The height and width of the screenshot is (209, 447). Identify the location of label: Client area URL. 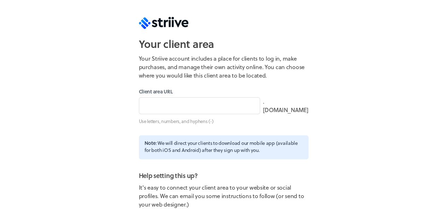
(223, 92).